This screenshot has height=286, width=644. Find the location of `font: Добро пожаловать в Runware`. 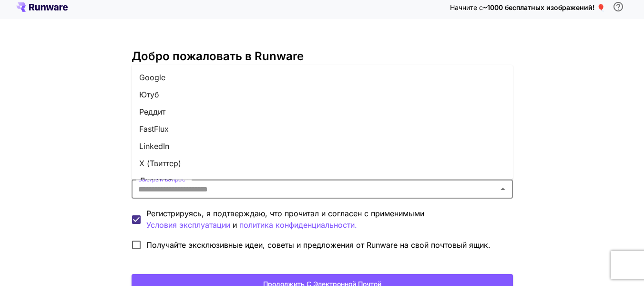

font: Добро пожаловать в Runware is located at coordinates (217, 56).